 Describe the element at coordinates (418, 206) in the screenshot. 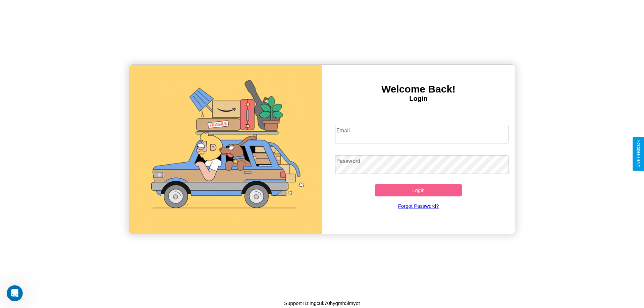

I see `a: Forgot Password?` at that location.